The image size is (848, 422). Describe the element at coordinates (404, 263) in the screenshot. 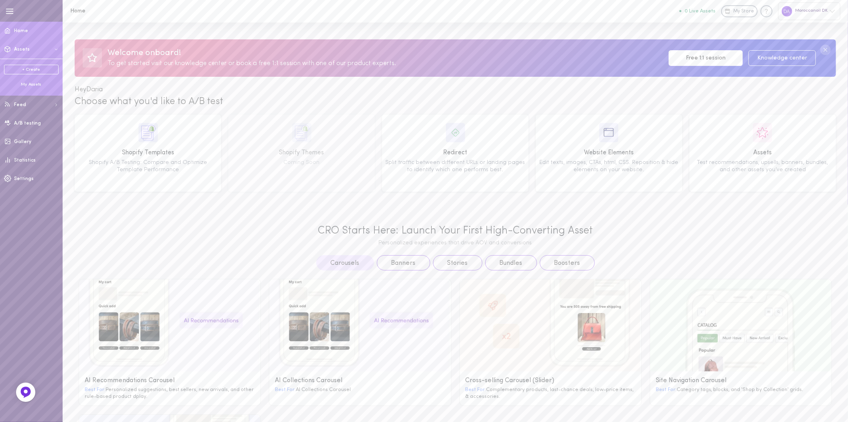

I see `button: Banners` at that location.